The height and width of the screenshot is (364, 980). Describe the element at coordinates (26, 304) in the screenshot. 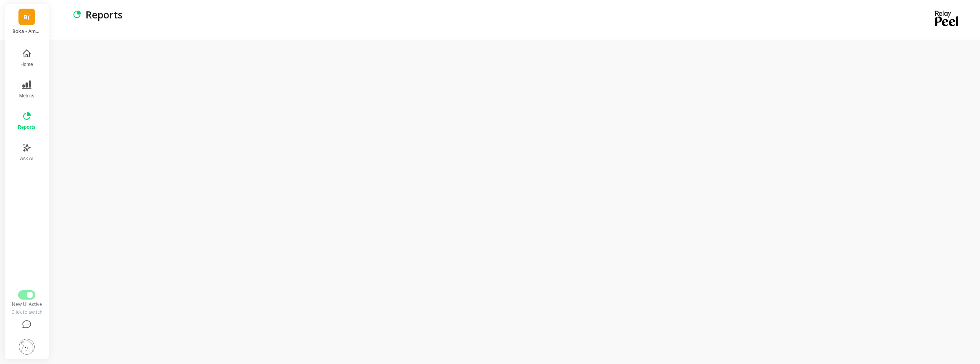

I see `div: New UI Active` at that location.